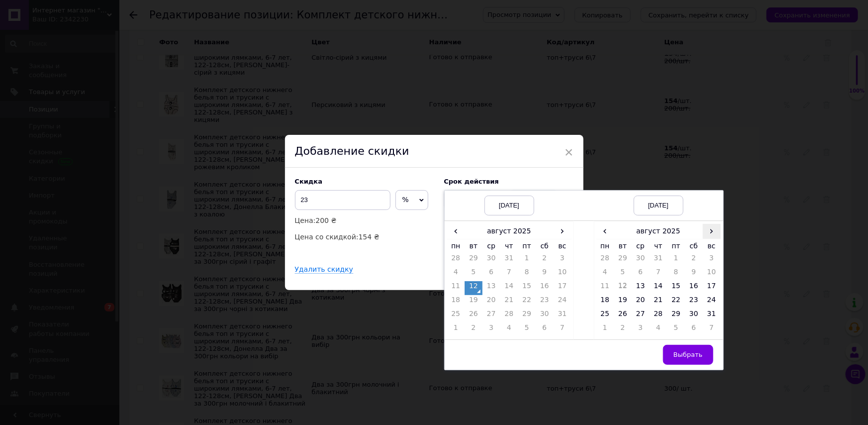 Image resolution: width=868 pixels, height=425 pixels. I want to click on td: 15, so click(676, 288).